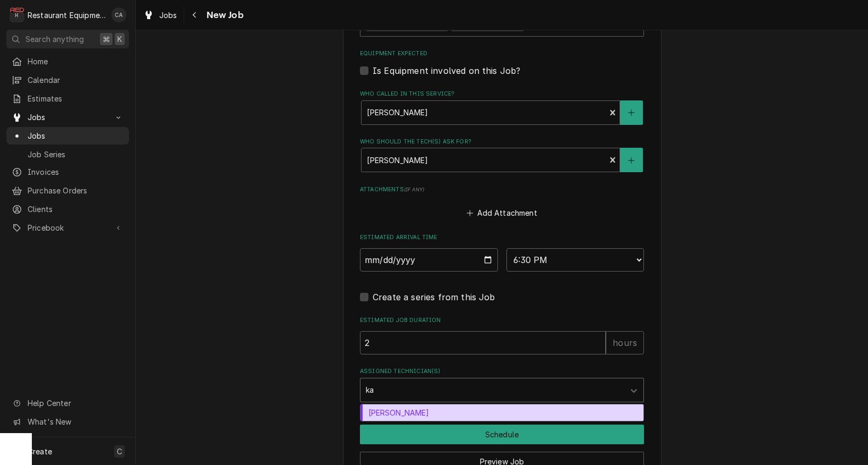 The image size is (868, 465). What do you see at coordinates (17, 15) in the screenshot?
I see `div: Restaurant Equipment Diagnostics's Avatar` at bounding box center [17, 15].